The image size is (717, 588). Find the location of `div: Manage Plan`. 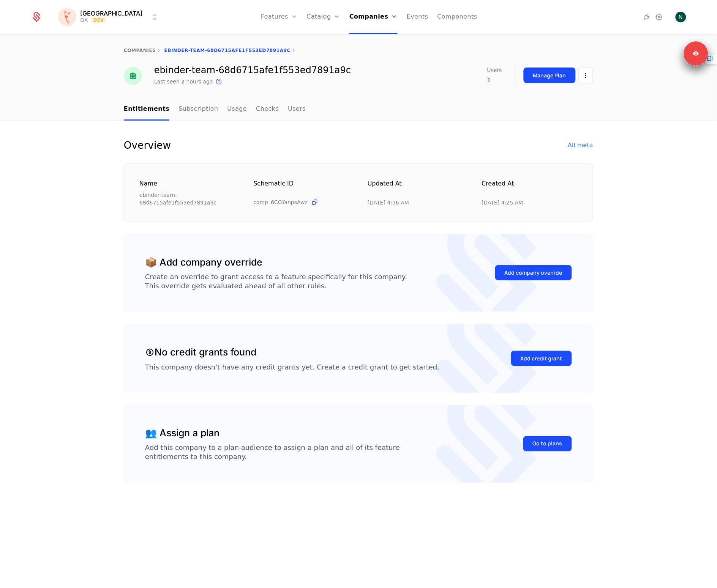

div: Manage Plan is located at coordinates (549, 76).